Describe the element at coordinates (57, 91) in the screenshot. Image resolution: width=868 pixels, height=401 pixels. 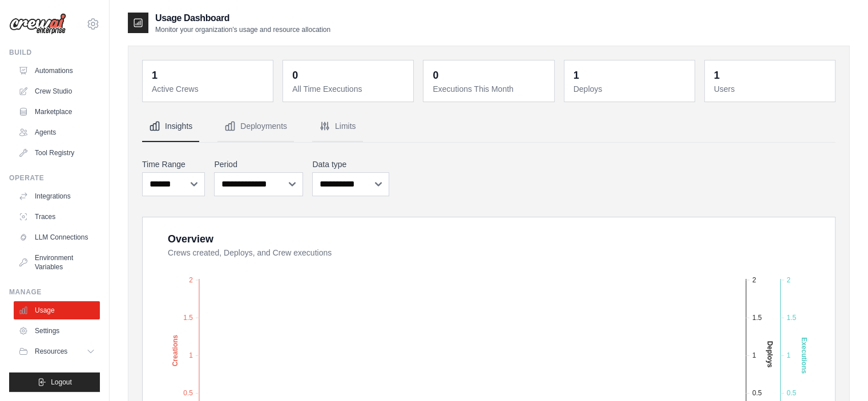
I see `a: Crew Studio` at that location.